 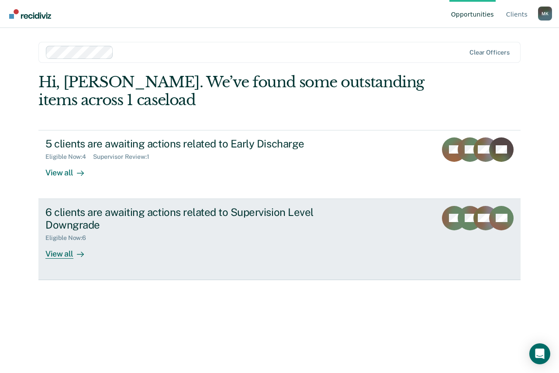 I want to click on a: 6 clients are awaiting actions related to Supervision Level DowngradeEligible Now:6View all, so click(x=279, y=240).